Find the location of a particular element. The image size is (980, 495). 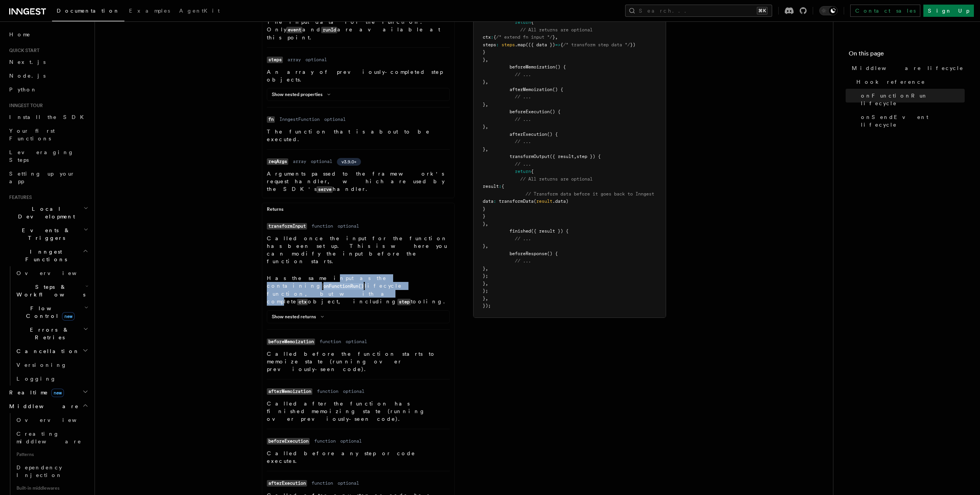

code: reqArgs is located at coordinates (278, 162).